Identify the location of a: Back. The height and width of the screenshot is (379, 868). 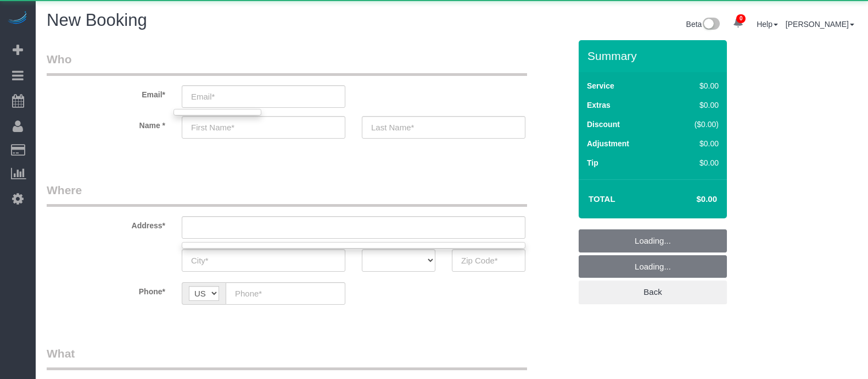
(653, 292).